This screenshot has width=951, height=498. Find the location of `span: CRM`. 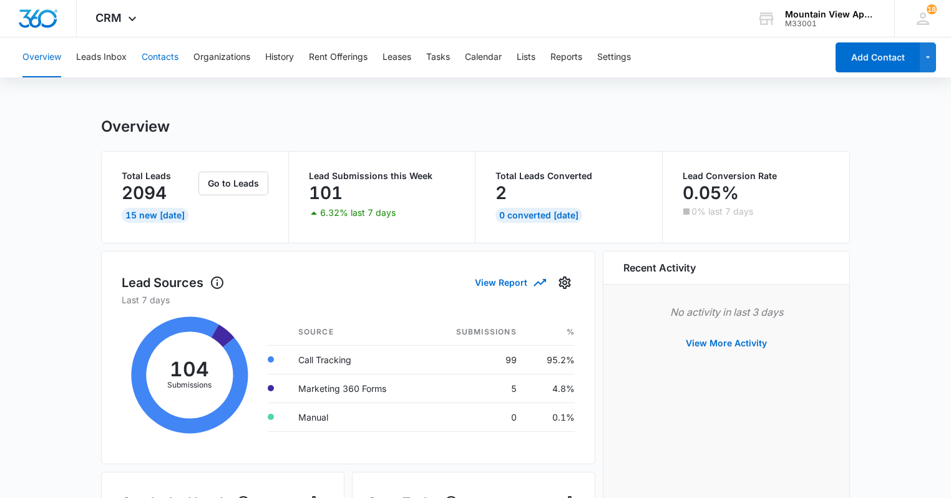

span: CRM is located at coordinates (109, 17).